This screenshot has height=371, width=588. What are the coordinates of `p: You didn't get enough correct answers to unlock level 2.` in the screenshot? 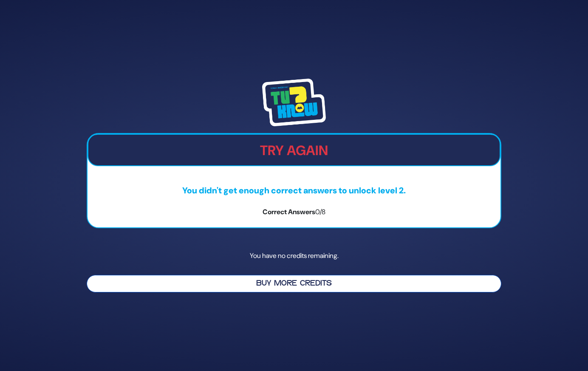 It's located at (294, 190).